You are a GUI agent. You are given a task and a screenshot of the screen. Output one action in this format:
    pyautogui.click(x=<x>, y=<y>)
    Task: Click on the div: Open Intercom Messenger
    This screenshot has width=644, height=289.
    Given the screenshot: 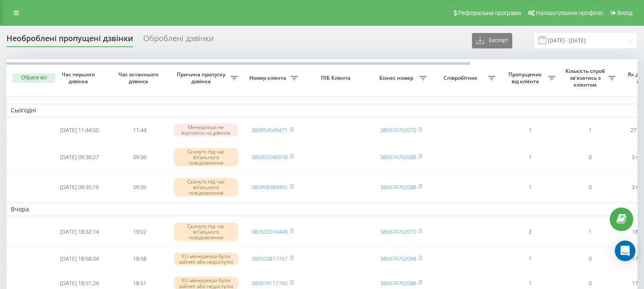 What is the action you would take?
    pyautogui.click(x=625, y=251)
    